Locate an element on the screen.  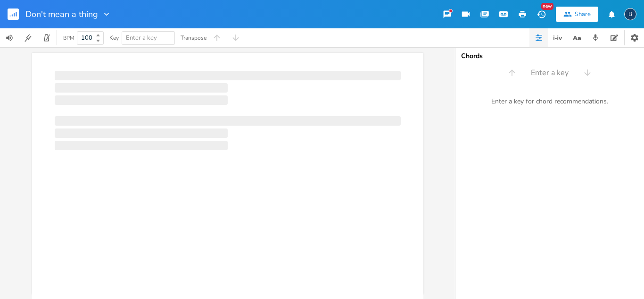
div: Chords is located at coordinates (550, 56).